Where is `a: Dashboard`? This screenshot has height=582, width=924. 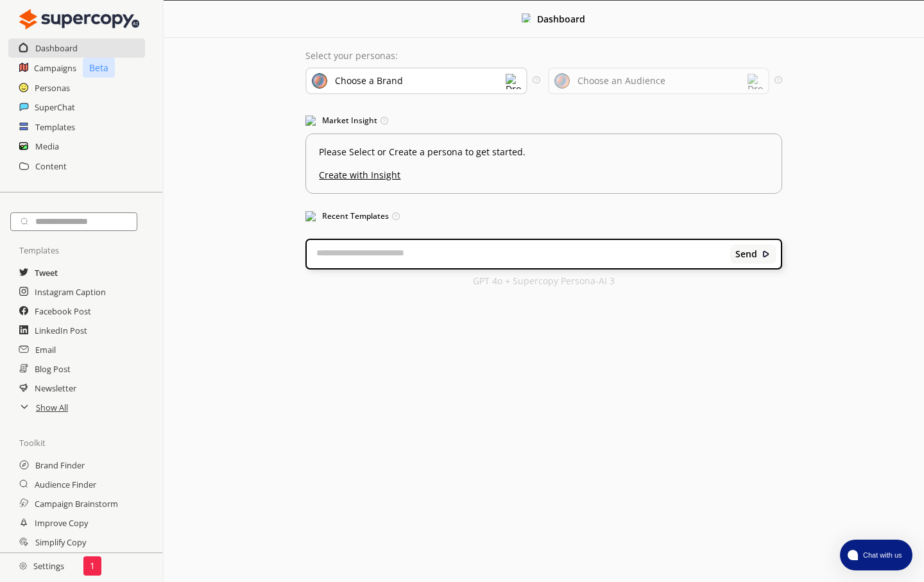 a: Dashboard is located at coordinates (57, 48).